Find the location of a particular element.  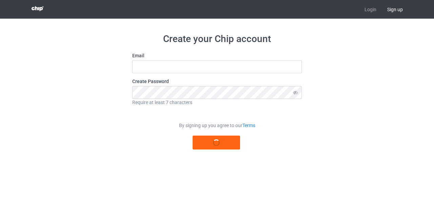

div: Require at least 7 characters is located at coordinates (217, 102).